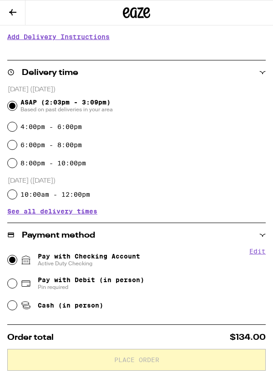  Describe the element at coordinates (89, 260) in the screenshot. I see `span: Pay with Checking Account` at that location.